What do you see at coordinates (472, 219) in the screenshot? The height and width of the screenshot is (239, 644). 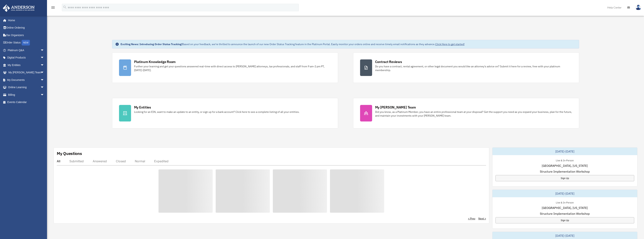 I see `a: < Prev` at bounding box center [472, 219].